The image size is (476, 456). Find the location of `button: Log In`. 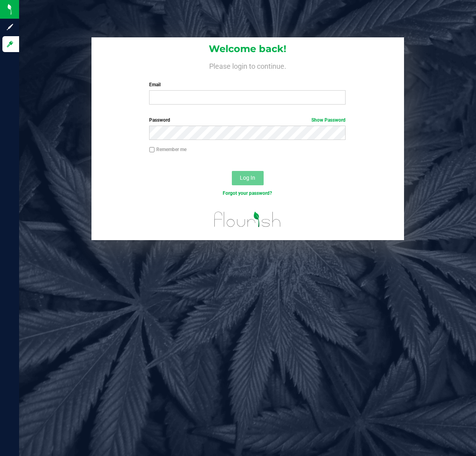

button: Log In is located at coordinates (248, 178).